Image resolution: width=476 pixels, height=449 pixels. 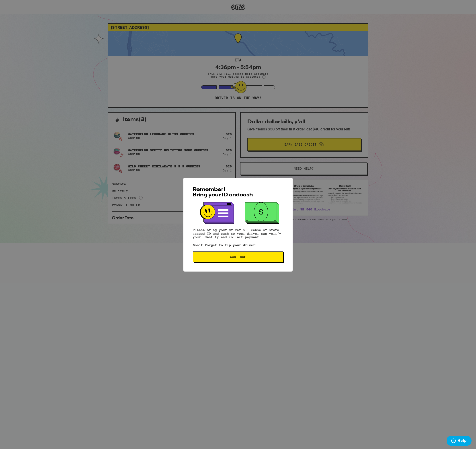 What do you see at coordinates (238, 245) in the screenshot?
I see `p: Don't forget to tip your driver!` at bounding box center [238, 245].